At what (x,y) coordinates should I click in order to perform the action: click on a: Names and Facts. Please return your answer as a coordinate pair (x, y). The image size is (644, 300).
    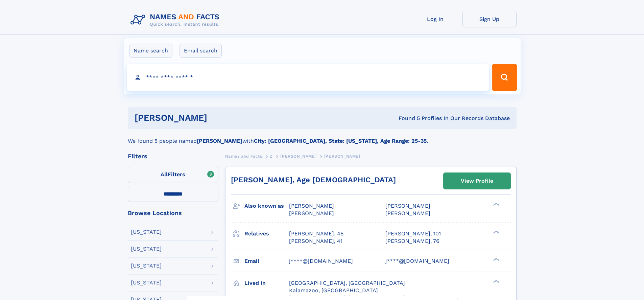
    Looking at the image, I should click on (243, 156).